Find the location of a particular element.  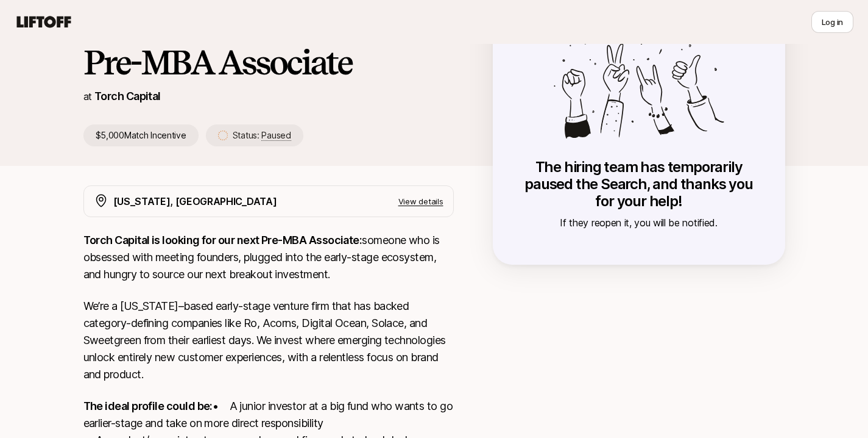

p: someone who is obsessed with meeting founders, plugged into the early-stage ecosystem, and hungry... is located at coordinates (269, 257).